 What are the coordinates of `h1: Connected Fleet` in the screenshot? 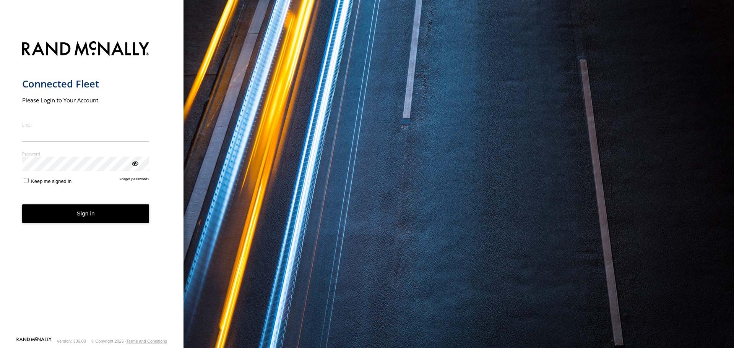 It's located at (86, 84).